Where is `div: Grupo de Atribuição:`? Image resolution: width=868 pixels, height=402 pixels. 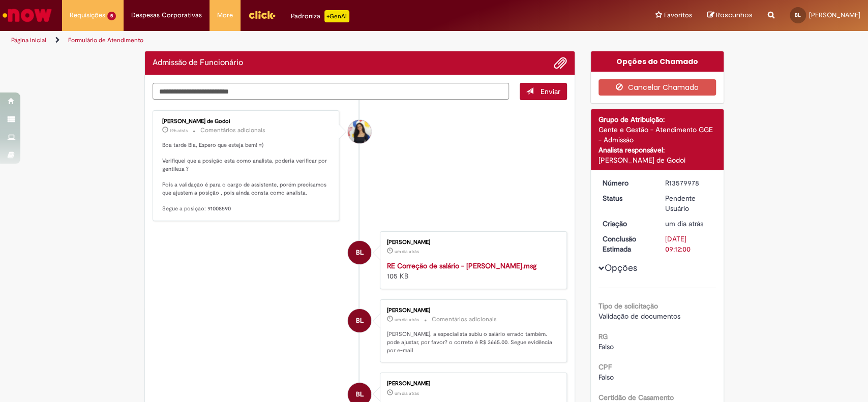
div: Grupo de Atribuição: is located at coordinates (657, 120).